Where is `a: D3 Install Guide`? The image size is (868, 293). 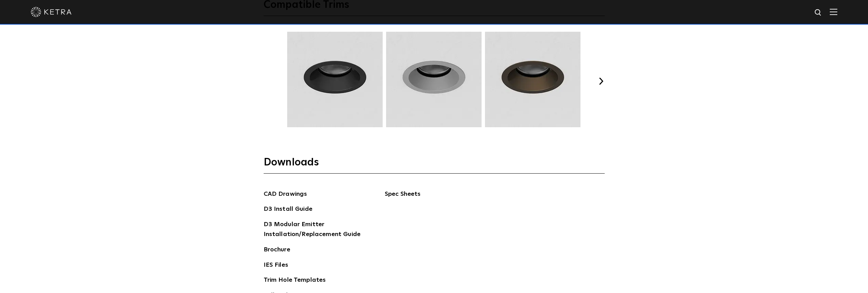 a: D3 Install Guide is located at coordinates (288, 209).